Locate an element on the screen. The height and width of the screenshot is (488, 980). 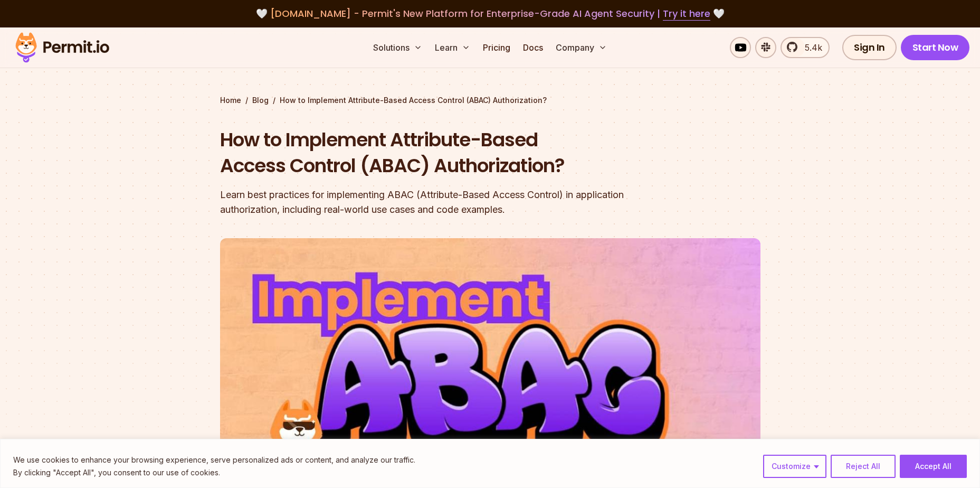
div: Learn best practices for implementing ABAC (Attribute-Based Access Control) in application author... is located at coordinates (422, 202).